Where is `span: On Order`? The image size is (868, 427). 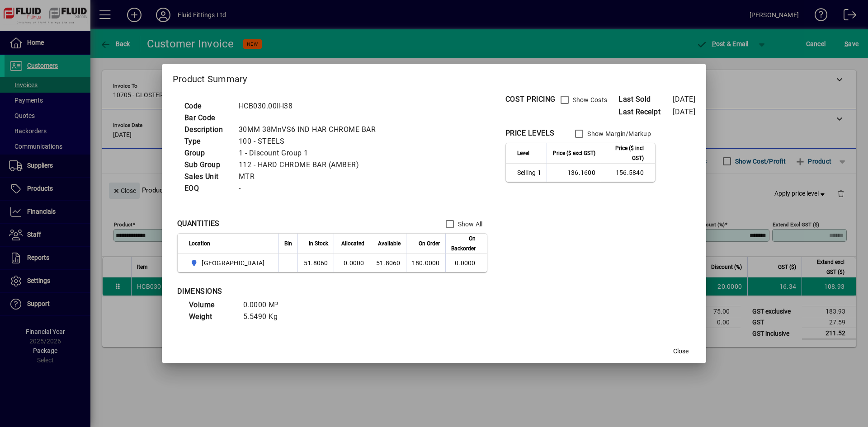
span: On Order is located at coordinates (429, 243).